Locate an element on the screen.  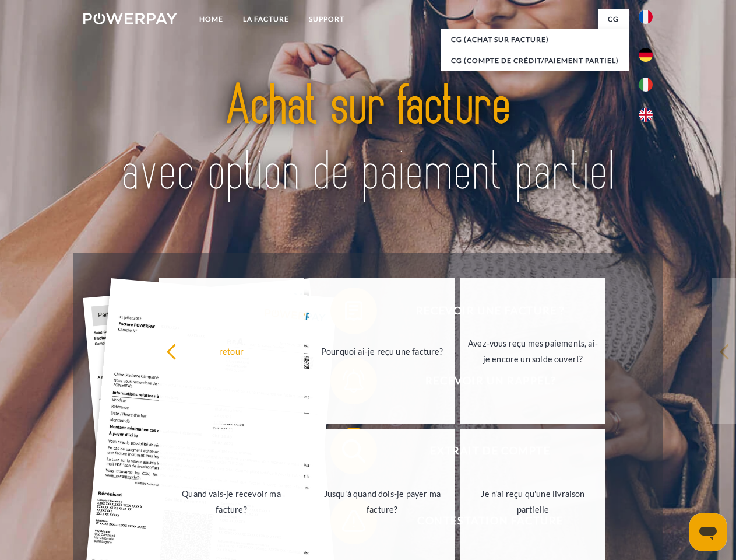
img: fr is located at coordinates (646, 17).